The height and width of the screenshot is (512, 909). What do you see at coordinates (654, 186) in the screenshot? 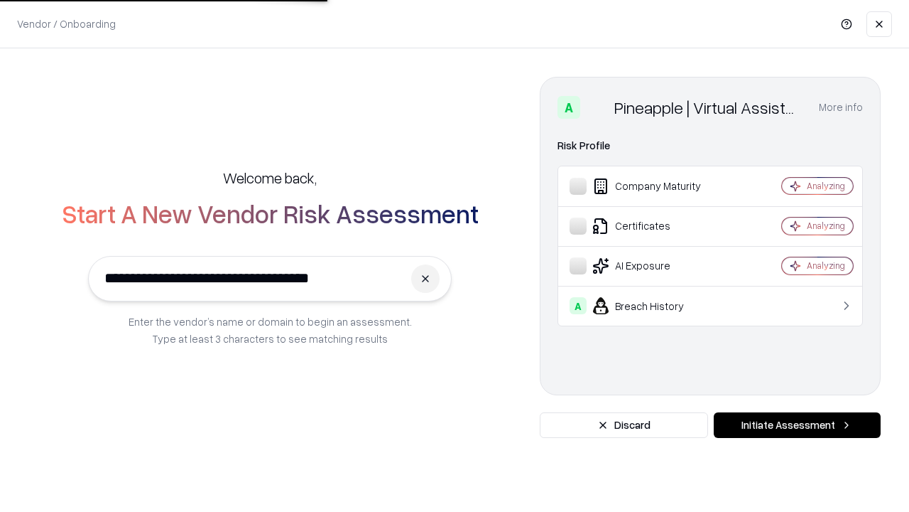
I see `div: Company Maturity` at bounding box center [654, 186].